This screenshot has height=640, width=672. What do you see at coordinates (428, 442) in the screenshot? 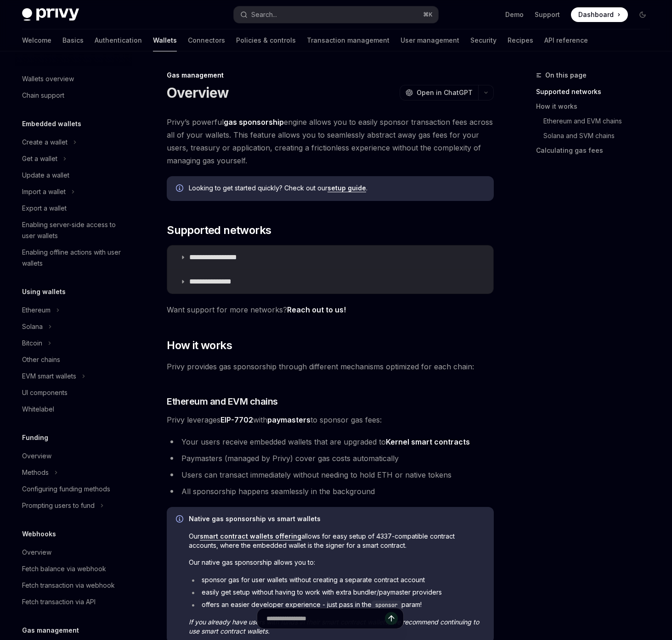
I see `a: Kernel smart contracts` at bounding box center [428, 442].